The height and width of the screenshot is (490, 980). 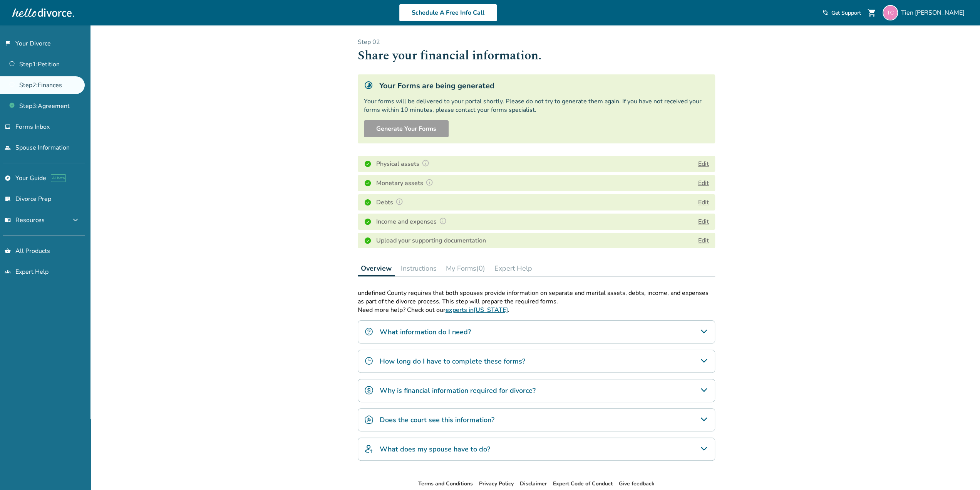 What do you see at coordinates (412, 221) in the screenshot?
I see `h4: Income and expenses` at bounding box center [412, 221].